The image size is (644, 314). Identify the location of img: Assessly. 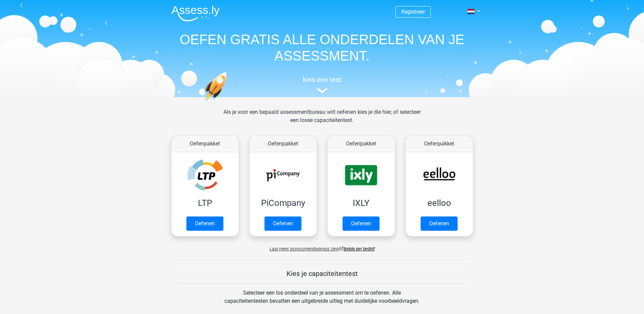
(196, 14).